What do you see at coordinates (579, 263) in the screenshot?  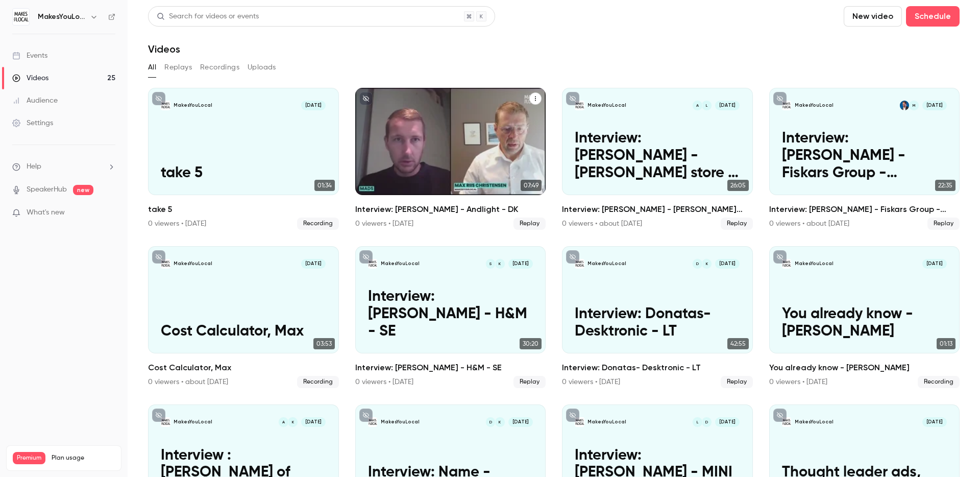 I see `img: Interview: Donatas- Desktronic - LT` at bounding box center [579, 263].